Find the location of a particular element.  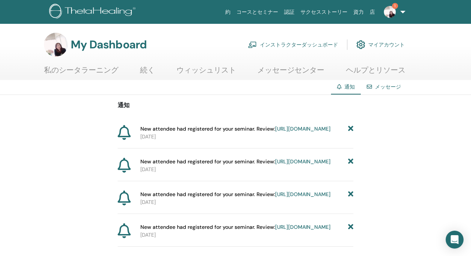

a: 約 is located at coordinates (228, 12).